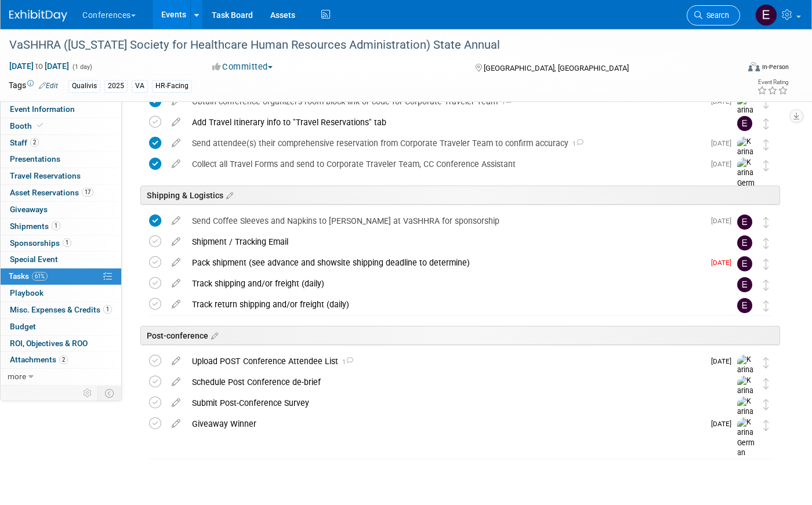  What do you see at coordinates (61, 360) in the screenshot?
I see `a: Attachments2` at bounding box center [61, 360].